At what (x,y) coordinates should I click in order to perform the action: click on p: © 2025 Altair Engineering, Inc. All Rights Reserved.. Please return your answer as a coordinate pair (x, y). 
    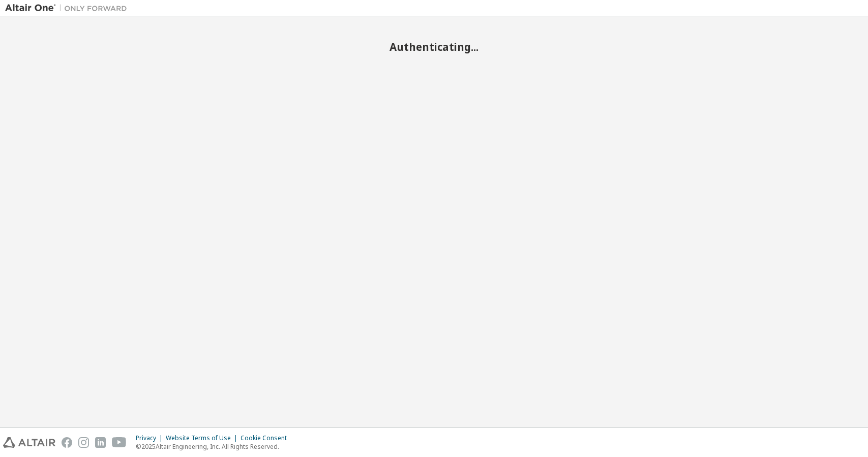
    Looking at the image, I should click on (214, 446).